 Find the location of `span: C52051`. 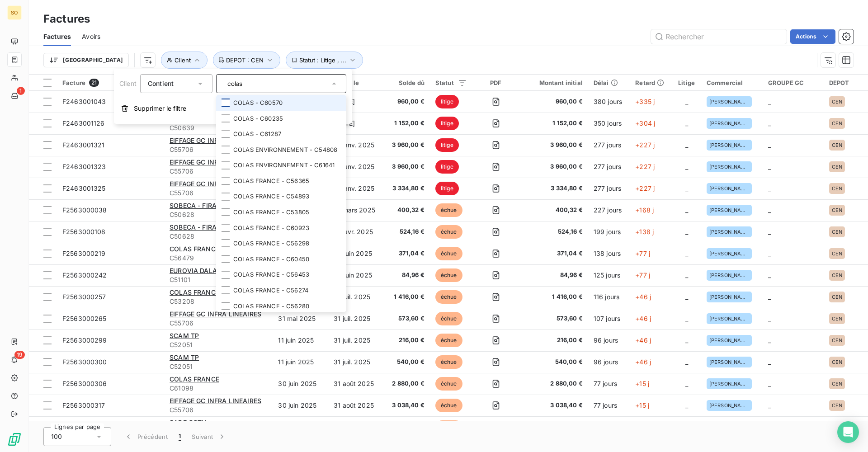

span: C52051 is located at coordinates (218, 345).